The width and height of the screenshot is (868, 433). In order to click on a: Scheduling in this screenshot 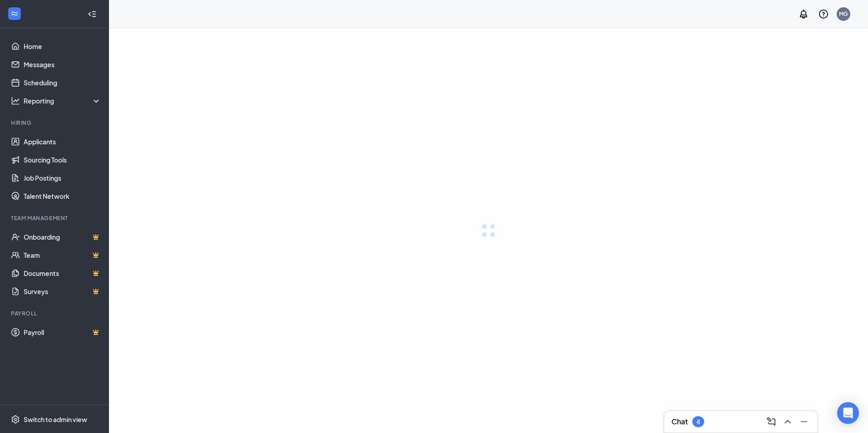, I will do `click(62, 83)`.